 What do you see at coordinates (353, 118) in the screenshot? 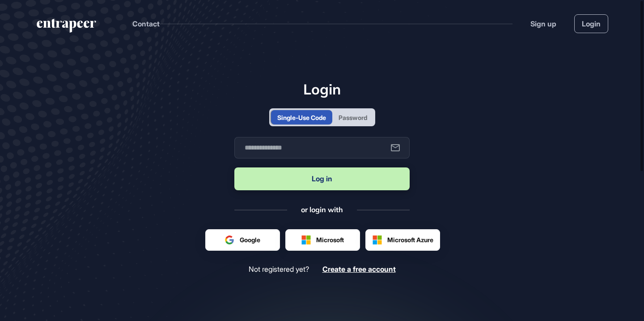
I see `div: Password` at bounding box center [353, 118].